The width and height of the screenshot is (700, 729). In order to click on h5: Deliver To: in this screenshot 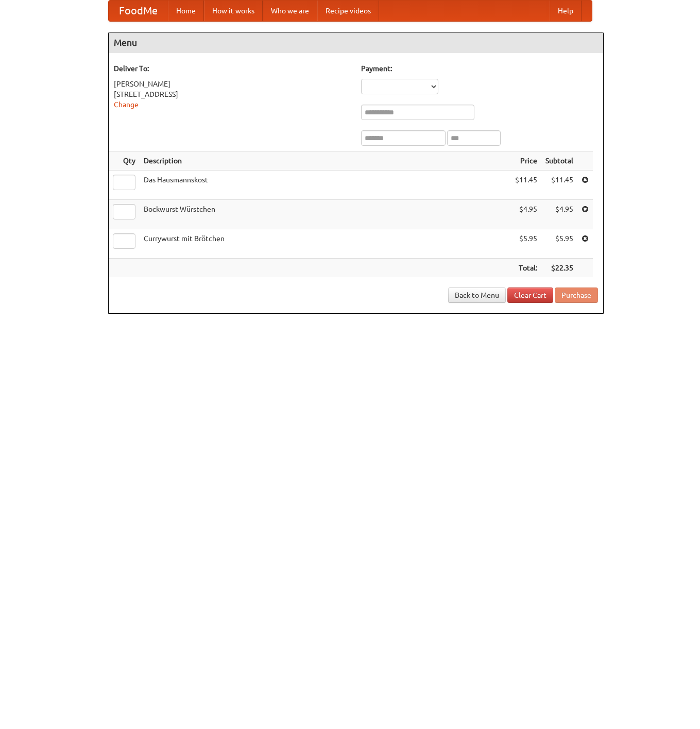, I will do `click(232, 69)`.